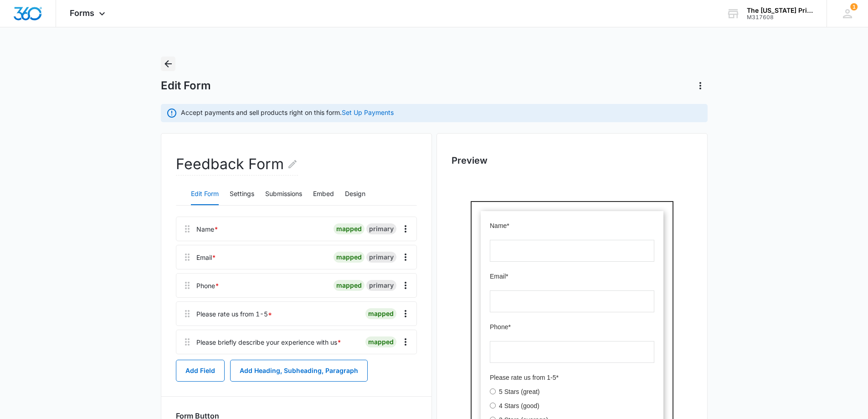  What do you see at coordinates (32, 29) in the screenshot?
I see `span: Name` at bounding box center [32, 29].